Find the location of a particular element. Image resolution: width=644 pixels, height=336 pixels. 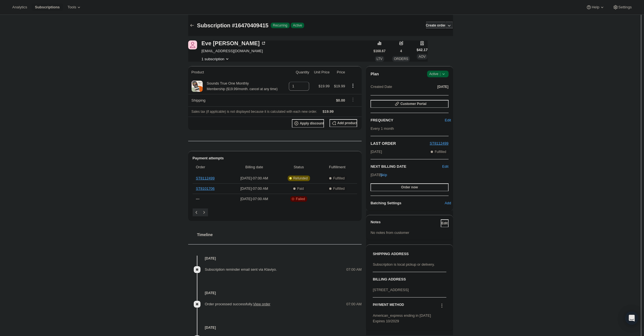

button: Add product is located at coordinates (343, 123).